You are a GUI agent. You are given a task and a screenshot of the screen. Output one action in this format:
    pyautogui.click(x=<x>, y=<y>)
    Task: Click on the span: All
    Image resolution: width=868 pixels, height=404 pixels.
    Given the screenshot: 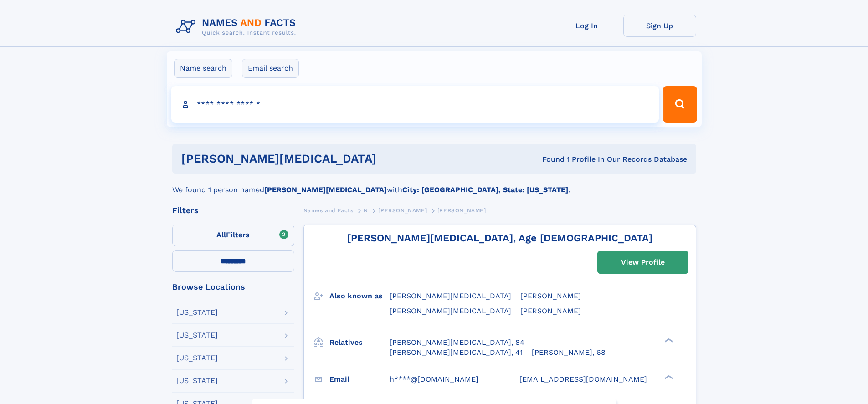 What is the action you would take?
    pyautogui.click(x=221, y=235)
    